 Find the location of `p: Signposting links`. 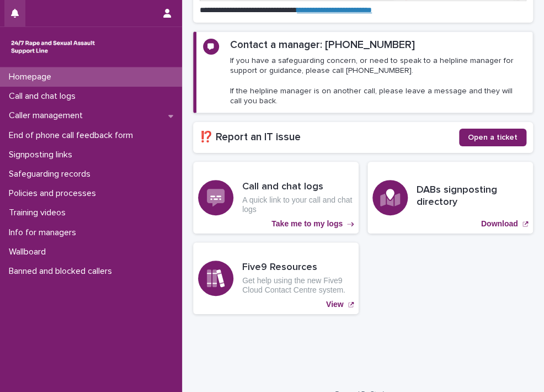

p: Signposting links is located at coordinates (42, 154).